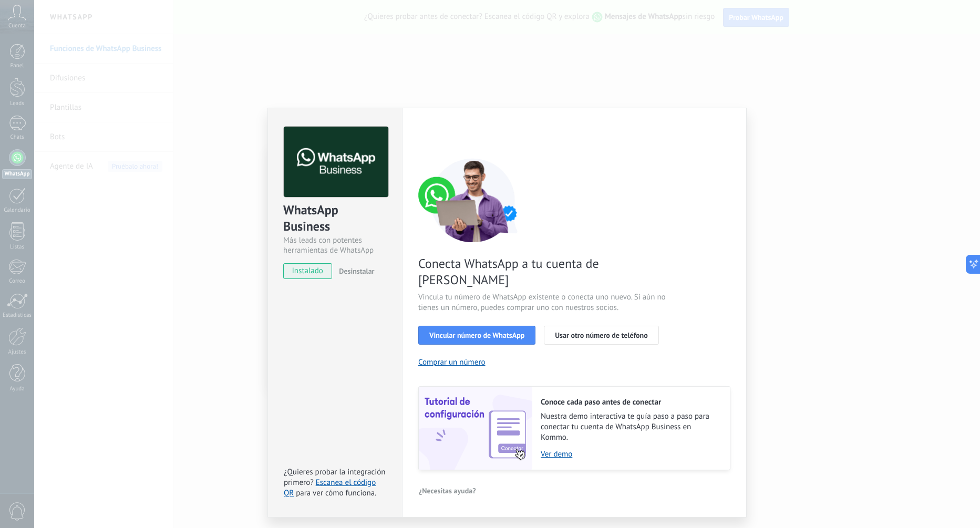 The image size is (980, 528). I want to click on button: Usar otro número de teléfono, so click(601, 336).